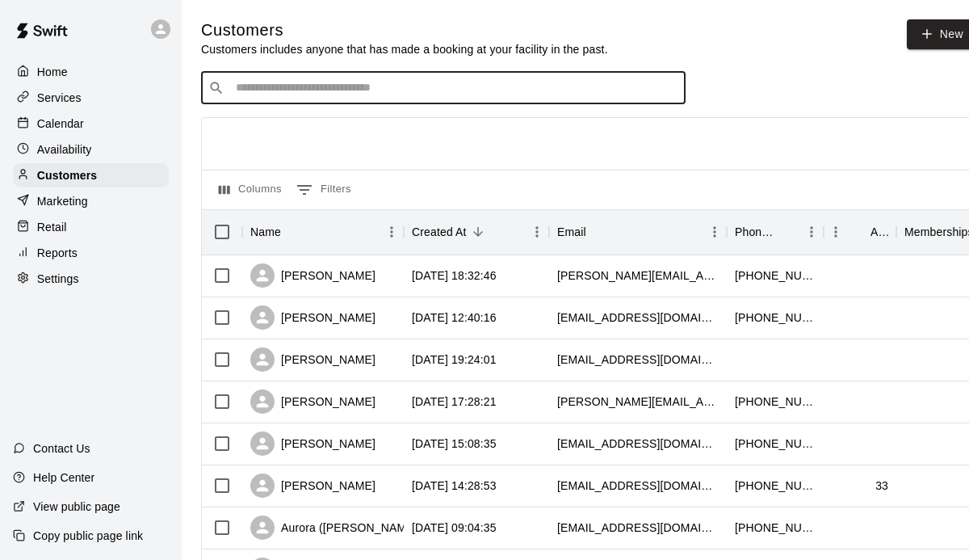  Describe the element at coordinates (405, 30) in the screenshot. I see `h5: Customers` at that location.